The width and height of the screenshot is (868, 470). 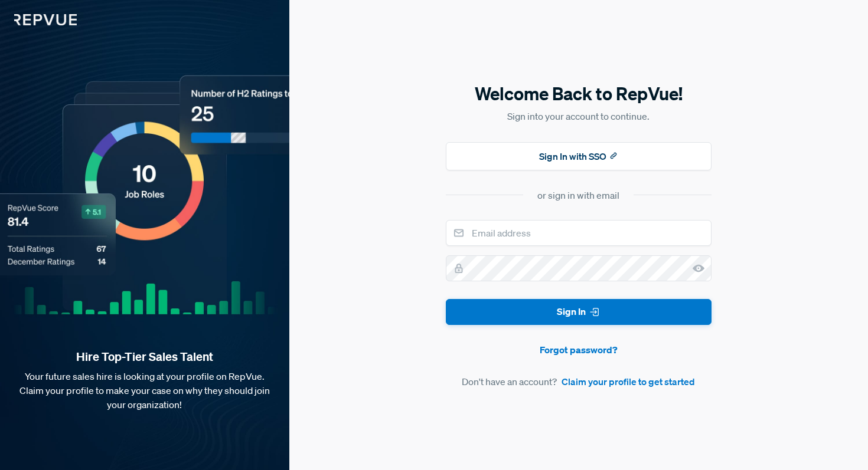 What do you see at coordinates (579, 157) in the screenshot?
I see `button: Sign In with SSO` at bounding box center [579, 157].